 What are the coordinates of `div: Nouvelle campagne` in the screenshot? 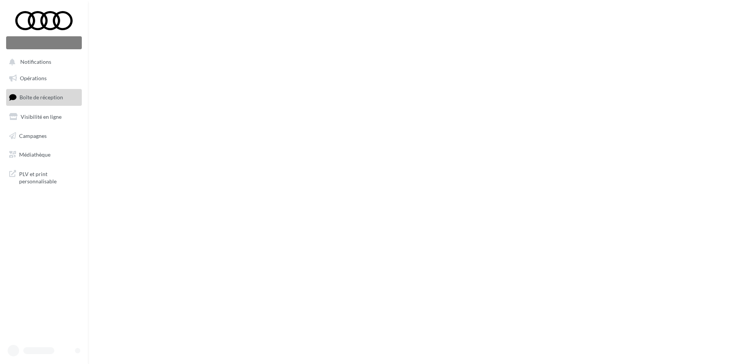 It's located at (44, 43).